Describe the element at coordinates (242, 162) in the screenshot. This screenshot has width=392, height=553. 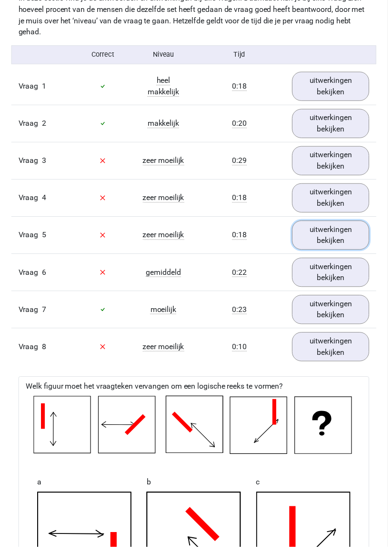
I see `span: 0:29` at that location.